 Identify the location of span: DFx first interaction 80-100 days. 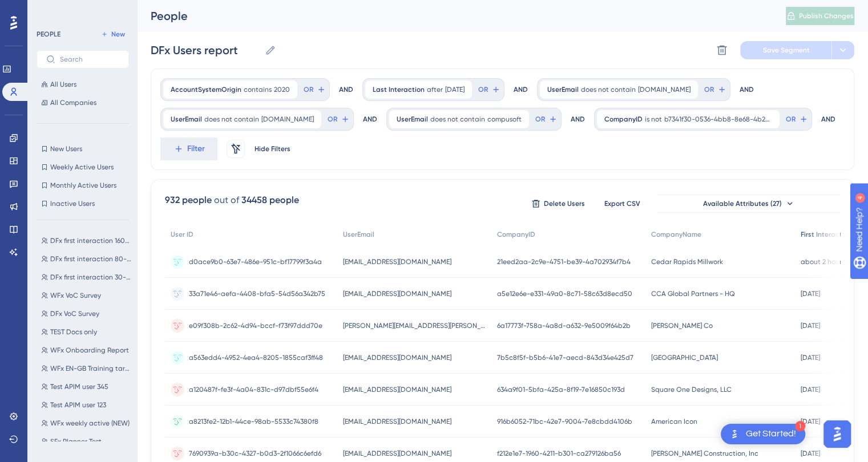
(90, 259).